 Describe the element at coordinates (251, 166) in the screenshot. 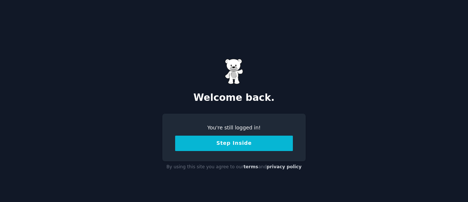

I see `a: terms` at that location.